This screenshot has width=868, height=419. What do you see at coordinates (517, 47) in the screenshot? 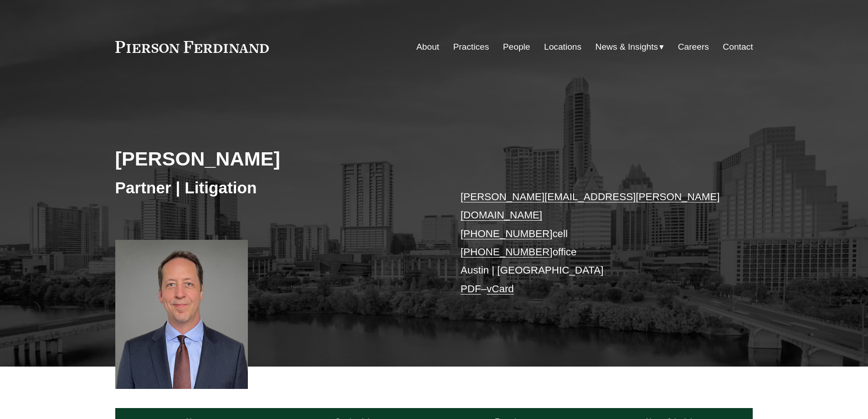
I see `a: People` at bounding box center [517, 47].